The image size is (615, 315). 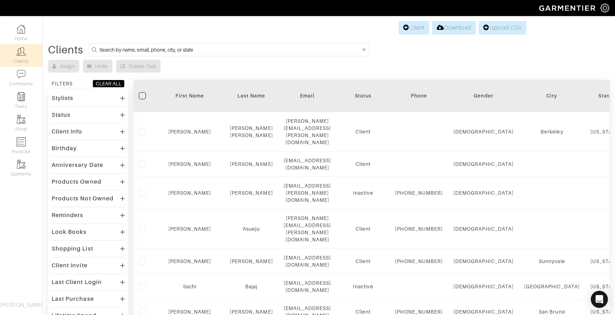 What do you see at coordinates (21, 74) in the screenshot?
I see `img: comment-icon-a0a6a9ef722e966f86d9cbdc48e553b5cf19dbc54f86b18d962a5391bc8f6eb6.png` at bounding box center [21, 74].